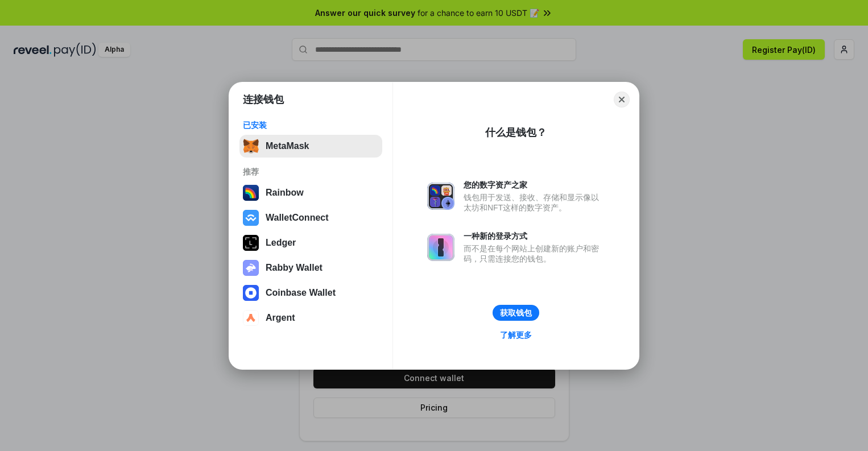  I want to click on div: MetaMask, so click(288, 146).